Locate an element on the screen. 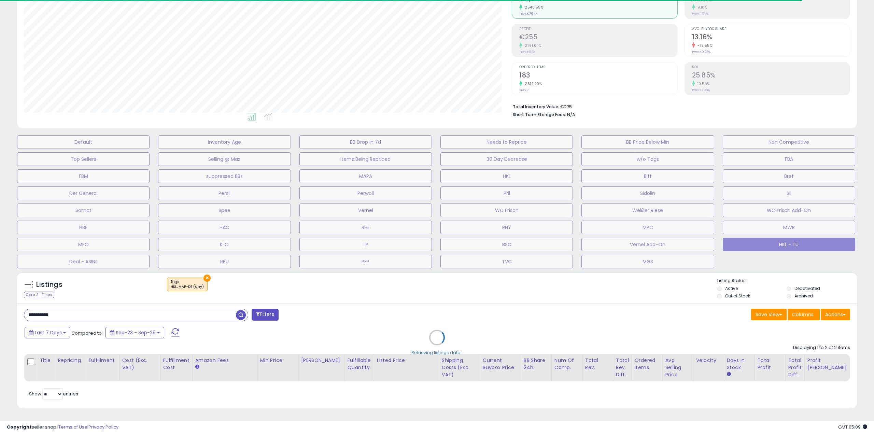  button: HAC is located at coordinates (224, 227).